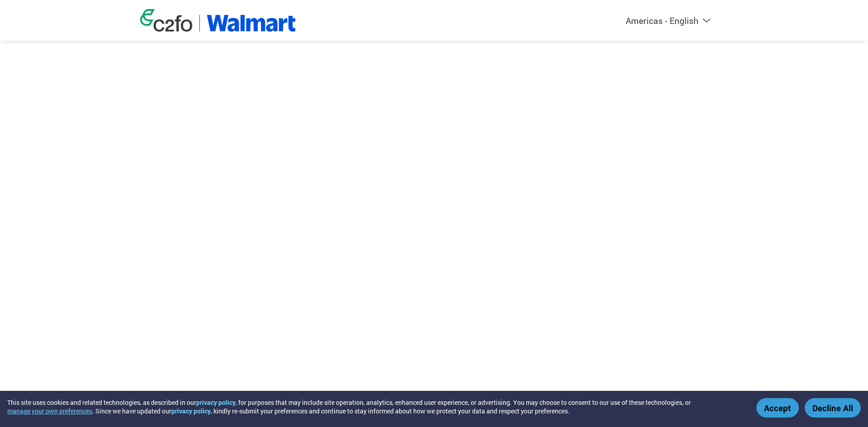 This screenshot has height=427, width=868. I want to click on img: c2fo logo, so click(166, 20).